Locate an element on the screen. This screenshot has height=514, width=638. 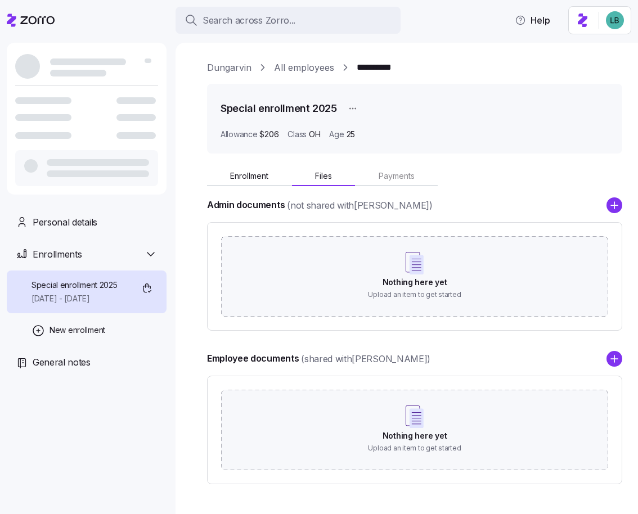
span: $206 is located at coordinates (269, 134).